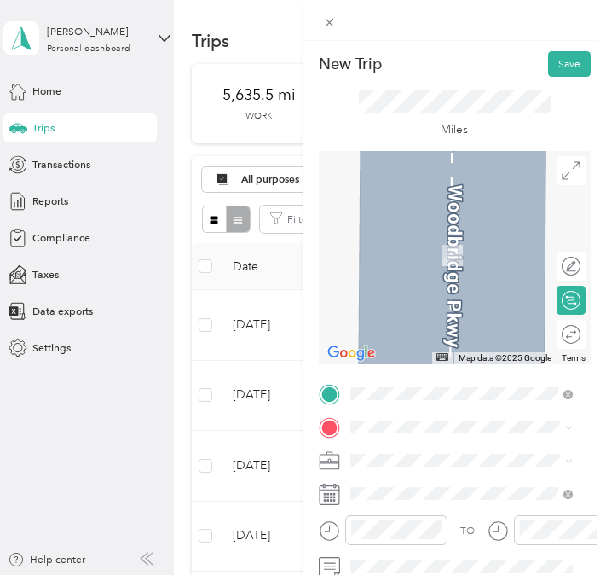  I want to click on a: Open this area in Google Maps (opens a new window), so click(351, 353).